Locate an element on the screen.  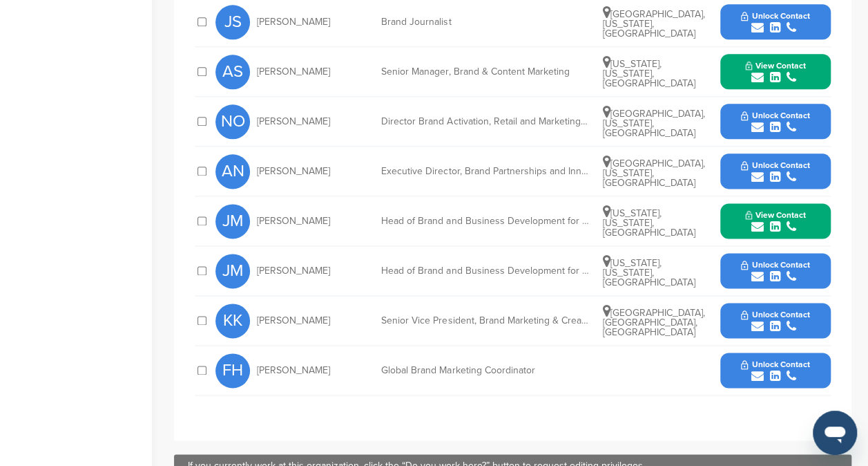
div: Senior Vice President, Brand Marketing & Creative (Television) is located at coordinates (485, 320).